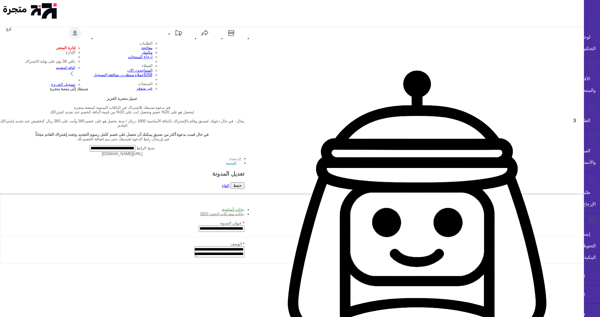 This screenshot has height=317, width=600. What do you see at coordinates (63, 85) in the screenshot?
I see `a: تسجيل الخروج` at bounding box center [63, 85].